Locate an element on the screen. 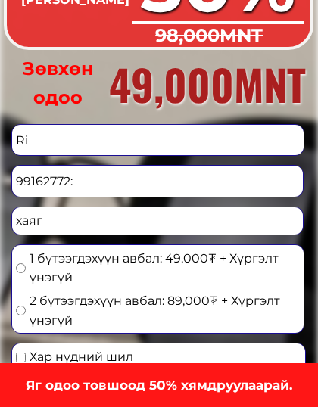 This screenshot has height=407, width=318. input: нэр is located at coordinates (158, 140).